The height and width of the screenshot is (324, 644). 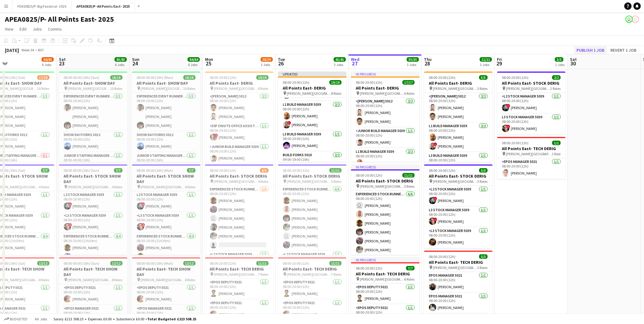 What do you see at coordinates (281, 63) in the screenshot?
I see `span: 26` at bounding box center [281, 63].